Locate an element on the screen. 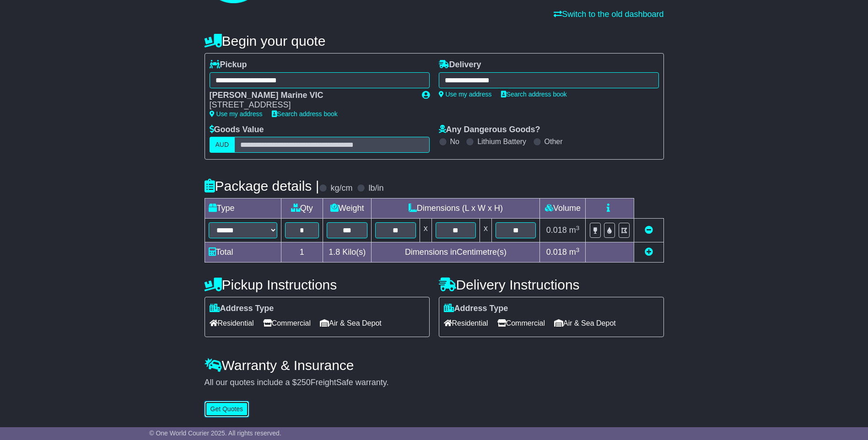  td: Kilo(s) is located at coordinates (347, 253).